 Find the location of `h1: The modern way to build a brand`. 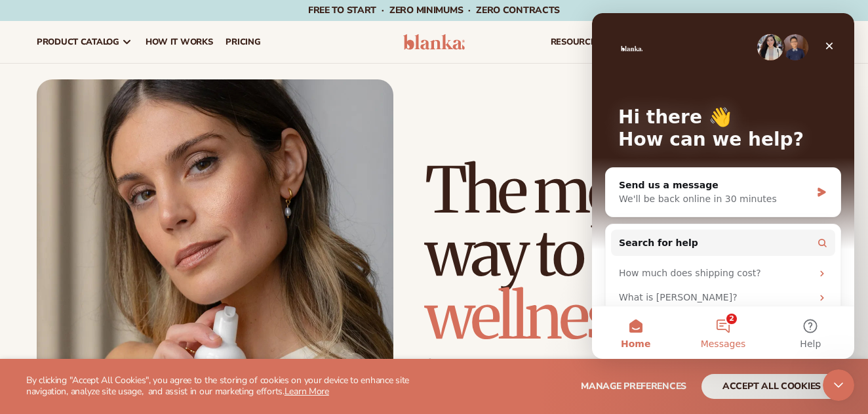

h1: The modern way to build a brand is located at coordinates (628, 253).